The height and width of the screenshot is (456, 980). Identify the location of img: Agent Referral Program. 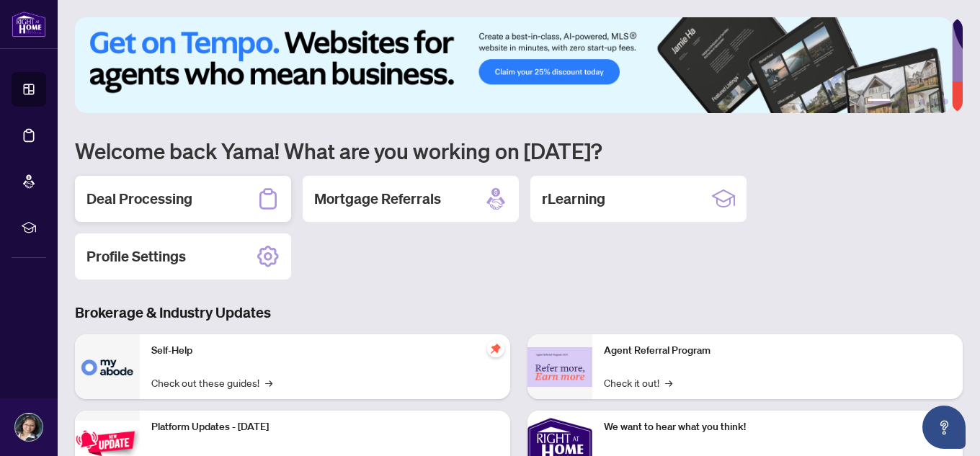
(560, 367).